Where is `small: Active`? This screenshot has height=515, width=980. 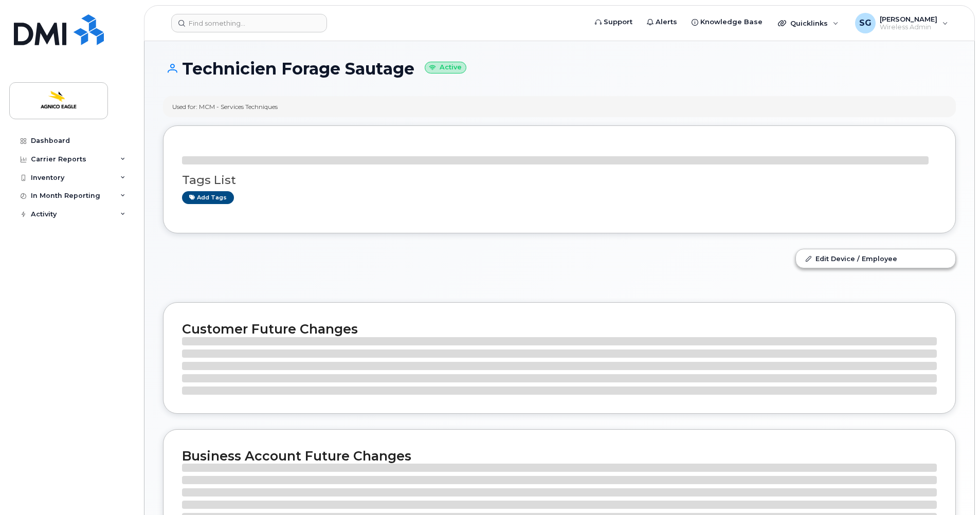 small: Active is located at coordinates (445, 68).